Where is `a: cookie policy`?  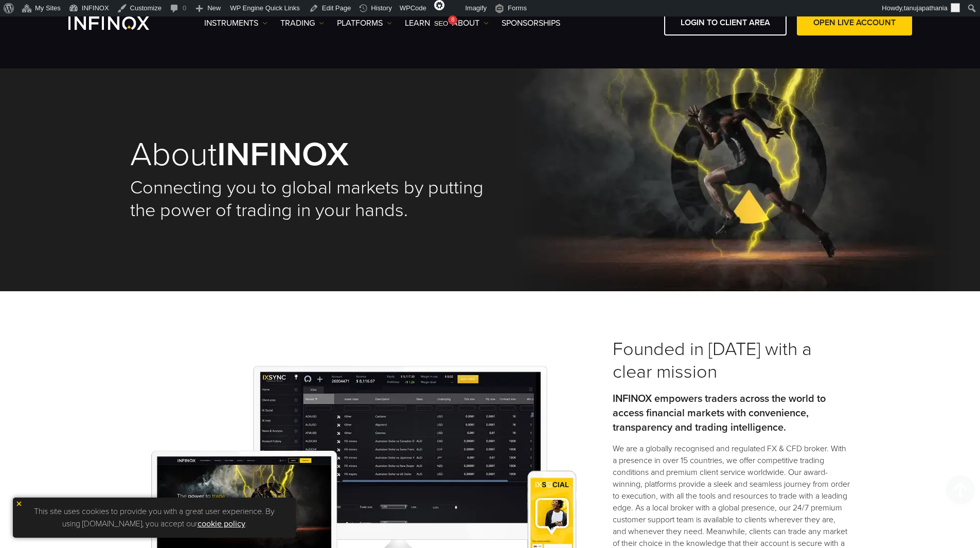
a: cookie policy is located at coordinates (221, 523).